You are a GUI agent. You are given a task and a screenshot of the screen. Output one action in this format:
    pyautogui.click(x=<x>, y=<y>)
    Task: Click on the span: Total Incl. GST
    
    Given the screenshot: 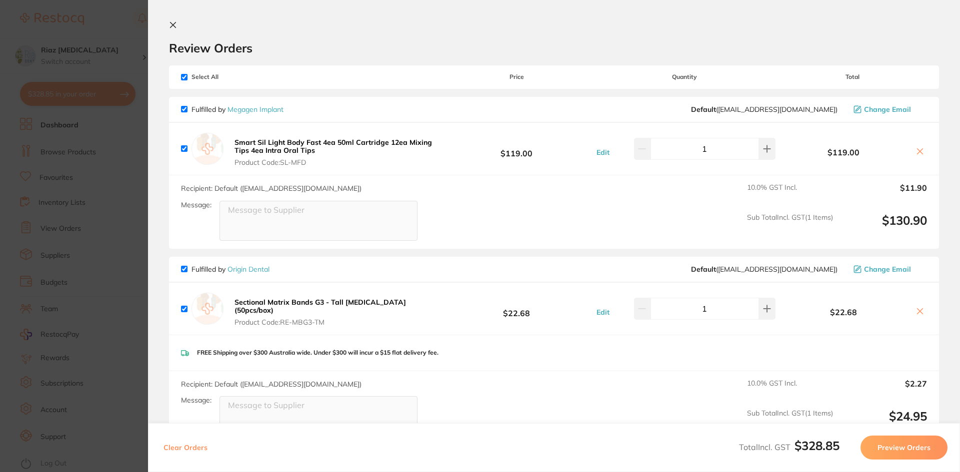 What is the action you would take?
    pyautogui.click(x=789, y=447)
    